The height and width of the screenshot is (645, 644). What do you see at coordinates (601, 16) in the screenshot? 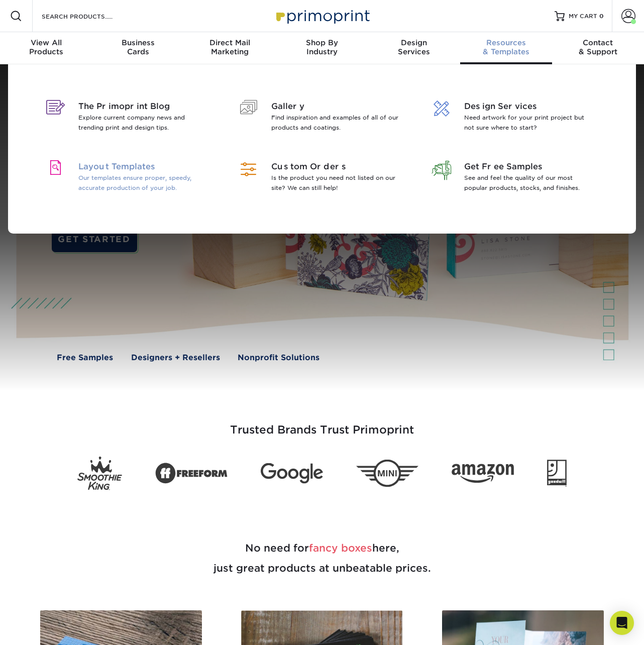
I see `span: 0` at bounding box center [601, 16].